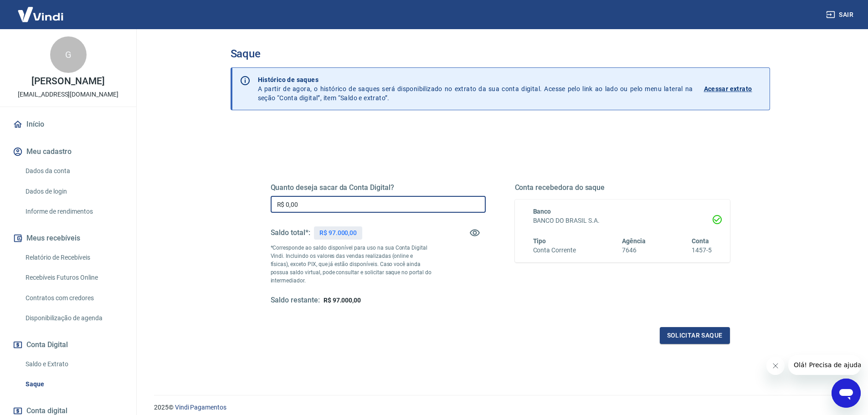 This screenshot has width=868, height=415. I want to click on p: *Corresponde ao saldo disponível para uso na sua Conta Digital Vindi. Incluindo os valores das ve..., so click(352, 264).